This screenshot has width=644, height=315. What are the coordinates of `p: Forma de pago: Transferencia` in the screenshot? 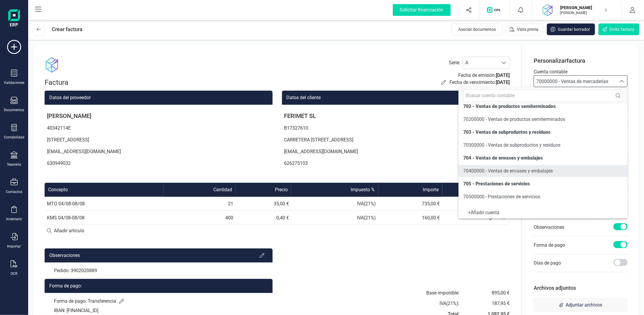 It's located at (158, 301).